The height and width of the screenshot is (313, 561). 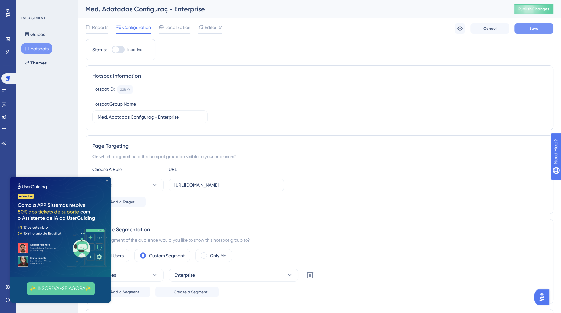 What do you see at coordinates (37, 49) in the screenshot?
I see `button: Hotspots` at bounding box center [37, 49].